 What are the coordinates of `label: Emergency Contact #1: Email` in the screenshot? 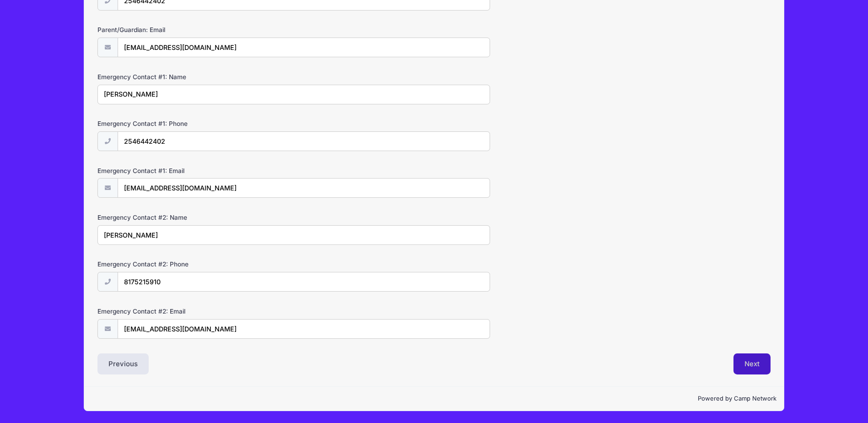 It's located at (210, 171).